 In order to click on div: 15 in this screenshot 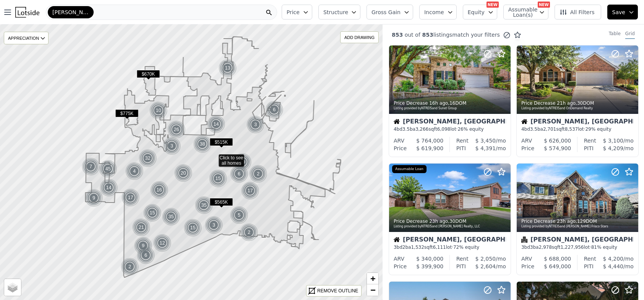, I will do `click(153, 213)`.